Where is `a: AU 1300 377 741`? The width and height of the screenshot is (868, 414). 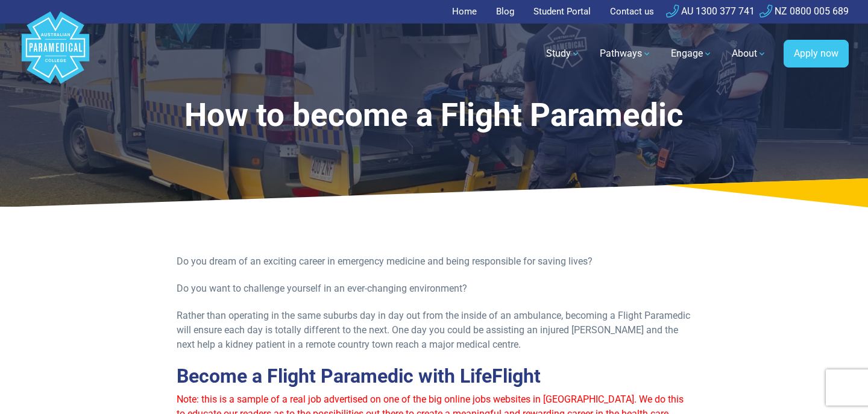 a: AU 1300 377 741 is located at coordinates (710, 11).